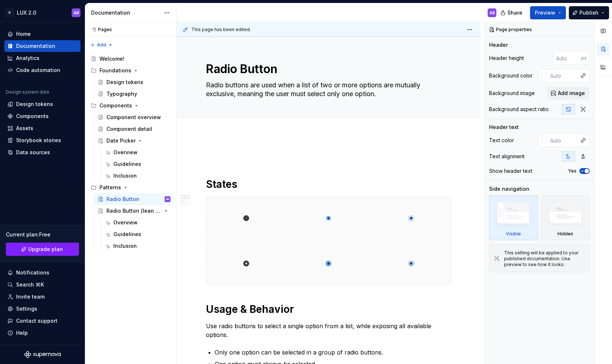 Image resolution: width=612 pixels, height=364 pixels. Describe the element at coordinates (333, 352) in the screenshot. I see `p: Only one option can be selected in a group of radio buttons.` at that location.